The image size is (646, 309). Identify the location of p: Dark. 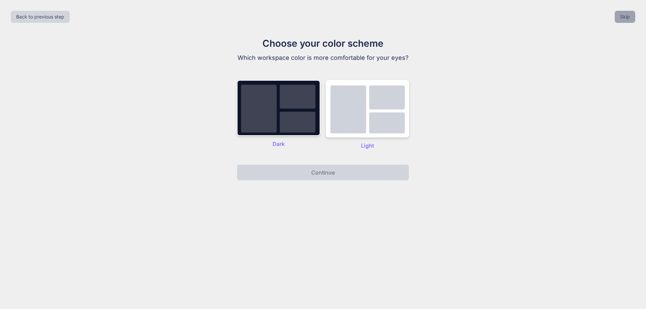
(279, 144).